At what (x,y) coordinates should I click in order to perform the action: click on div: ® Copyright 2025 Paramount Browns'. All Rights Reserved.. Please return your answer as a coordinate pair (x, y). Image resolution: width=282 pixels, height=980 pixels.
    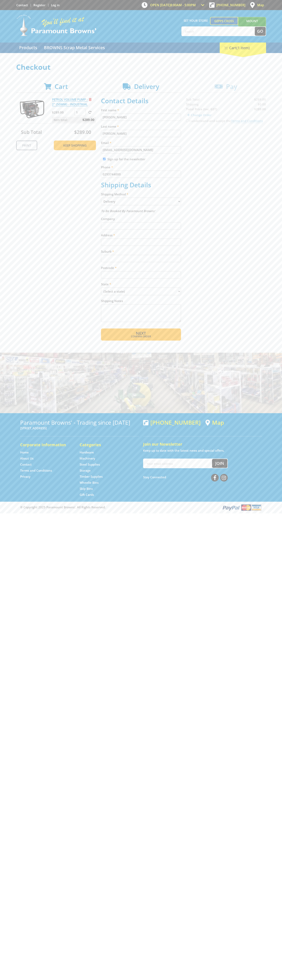
    Looking at the image, I should click on (141, 507).